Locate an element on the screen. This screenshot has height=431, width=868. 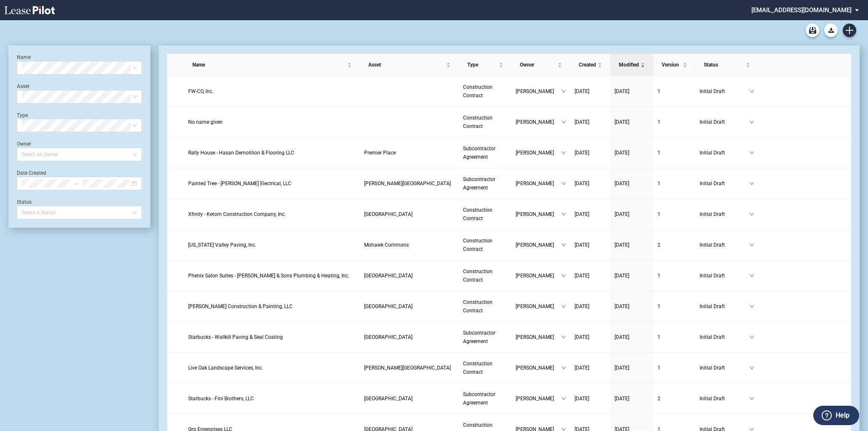
a: Starbucks - Fini Brothers, LLC is located at coordinates (272, 399).